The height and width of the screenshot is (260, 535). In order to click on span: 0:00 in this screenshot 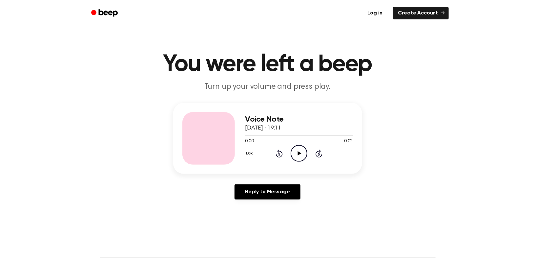, I will do `click(250, 141)`.